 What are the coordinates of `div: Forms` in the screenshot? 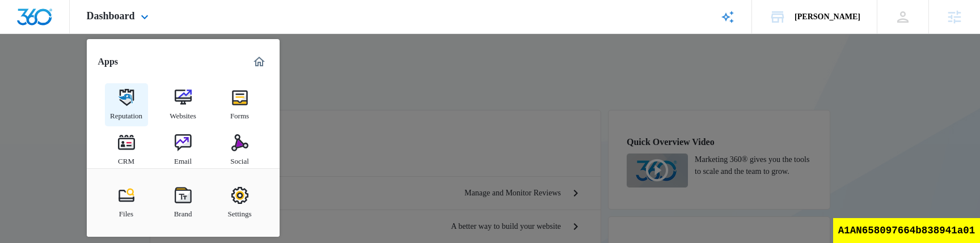 It's located at (239, 114).